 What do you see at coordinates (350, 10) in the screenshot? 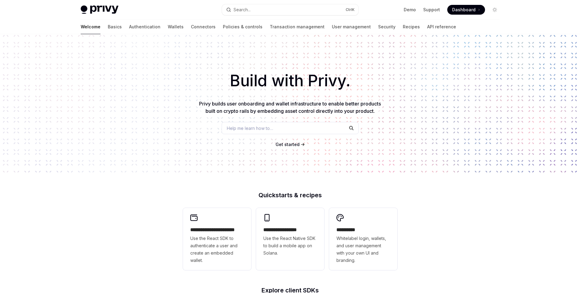
I see `span: Ctrl K` at bounding box center [350, 10].